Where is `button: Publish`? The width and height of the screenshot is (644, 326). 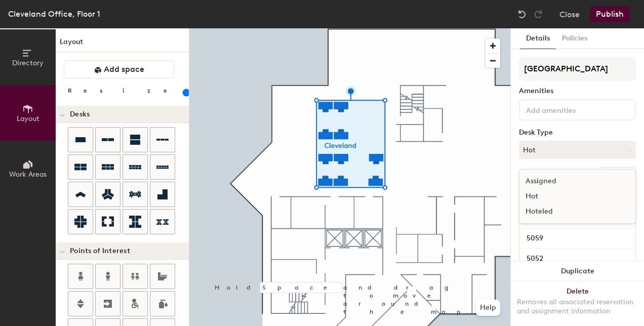
button: Publish is located at coordinates (610, 14).